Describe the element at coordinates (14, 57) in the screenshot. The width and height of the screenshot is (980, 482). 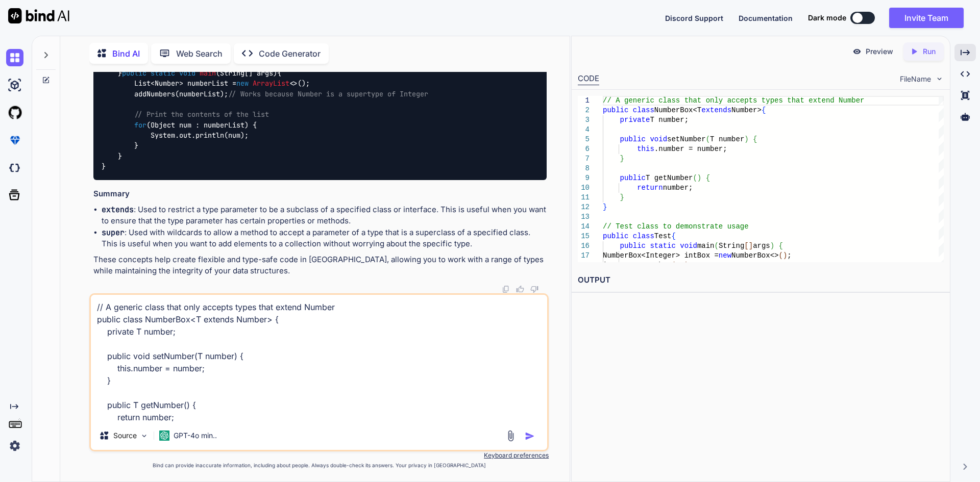
I see `img: chat` at that location.